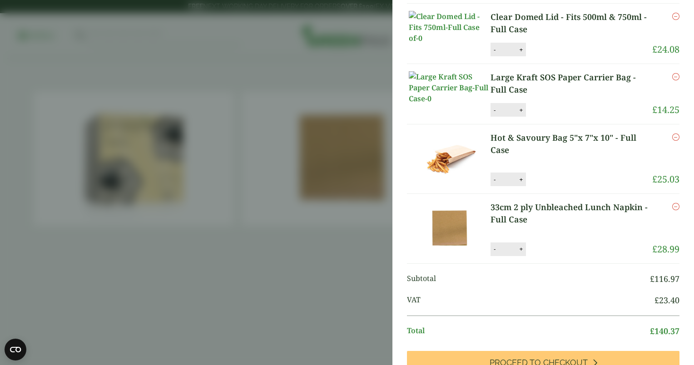 The image size is (694, 365). I want to click on bdi: 23.40, so click(666, 300).